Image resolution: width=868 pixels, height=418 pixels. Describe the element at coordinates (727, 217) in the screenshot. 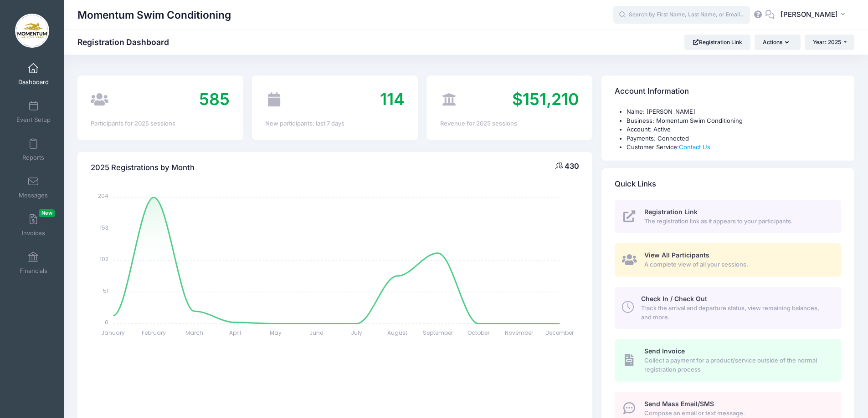

I see `a: Registration Link The registration link as it appears to your participants.` at that location.